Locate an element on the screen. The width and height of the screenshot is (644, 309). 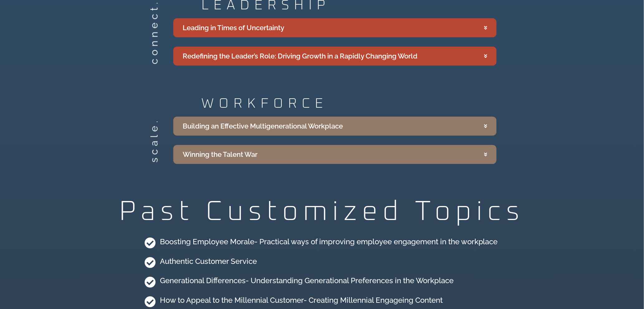
summary: Leading in Times of Uncertainty is located at coordinates (335, 28).